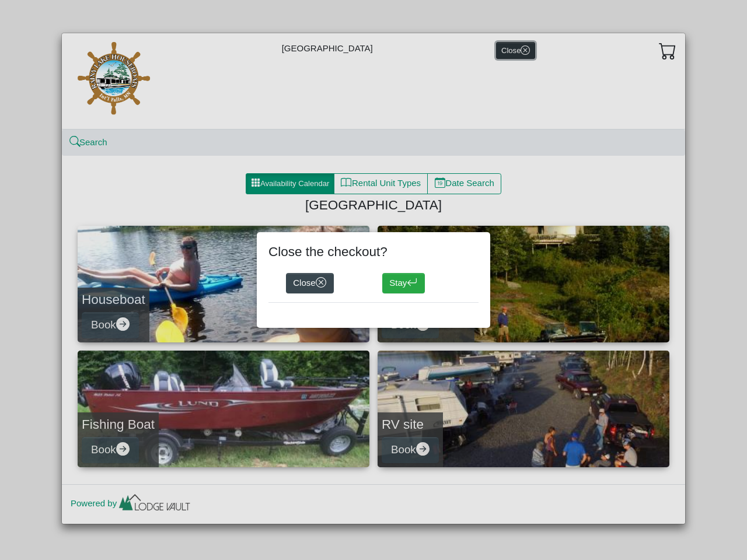 This screenshot has width=747, height=560. I want to click on svg: x circle, so click(321, 282).